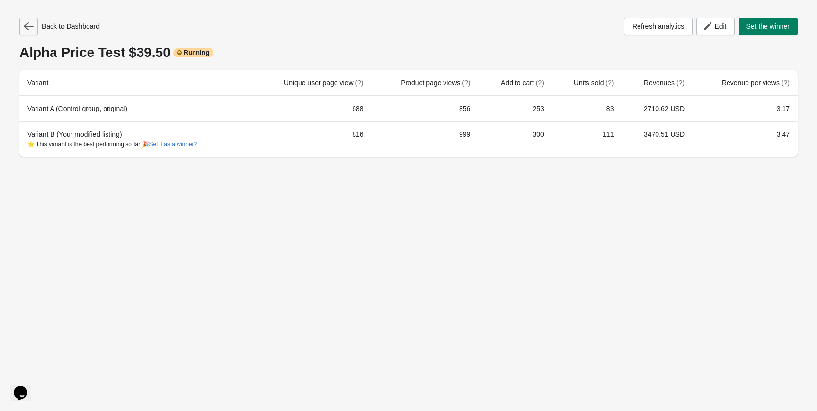  Describe the element at coordinates (721, 26) in the screenshot. I see `span: Edit` at that location.